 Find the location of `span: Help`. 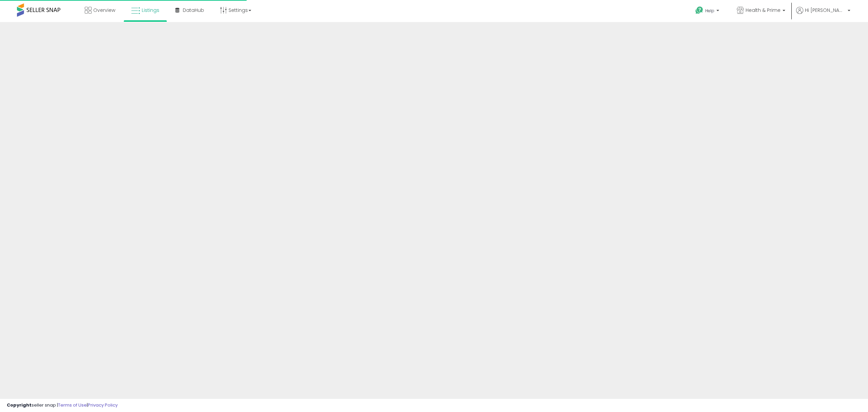

span: Help is located at coordinates (710, 11).